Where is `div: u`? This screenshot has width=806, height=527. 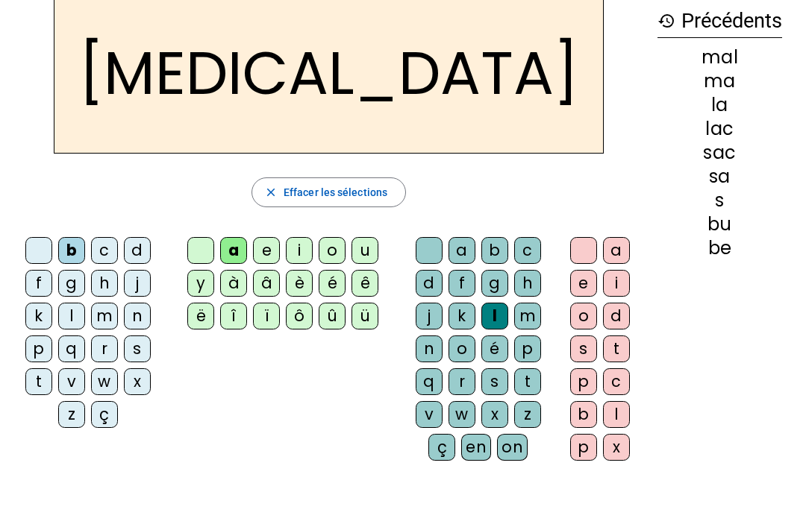
div: u is located at coordinates (365, 251).